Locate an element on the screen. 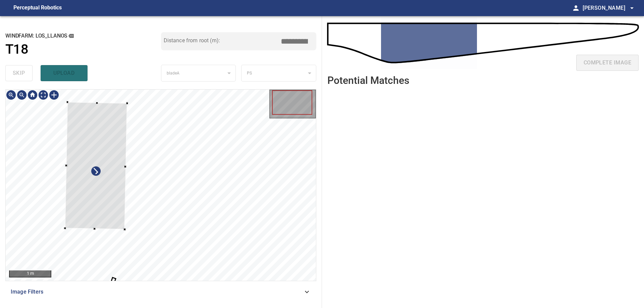 This screenshot has width=644, height=308. div: Zoom in is located at coordinates (11, 95).